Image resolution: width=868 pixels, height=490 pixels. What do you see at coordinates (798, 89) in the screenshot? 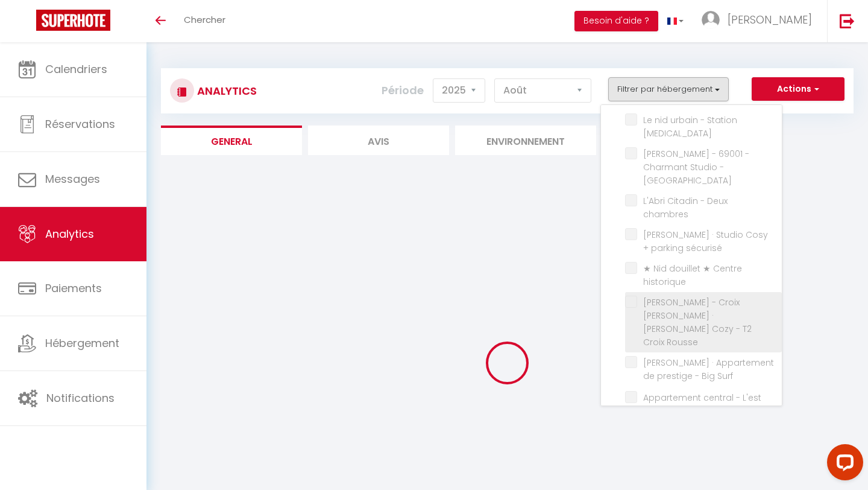
I see `button: Actions` at bounding box center [798, 89].